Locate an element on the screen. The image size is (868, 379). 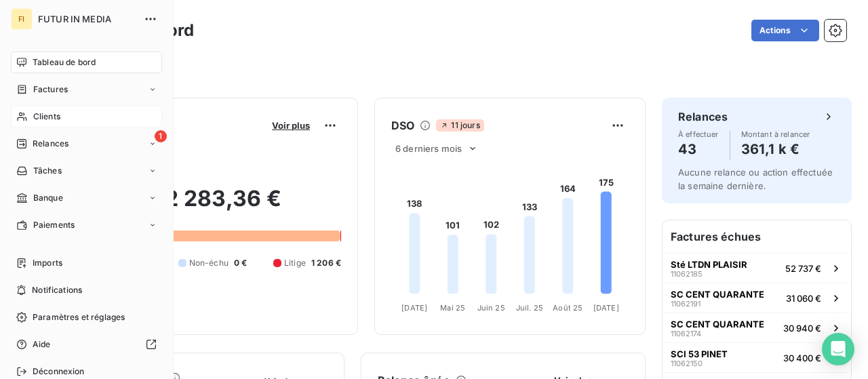
span: Paiements is located at coordinates (54, 225).